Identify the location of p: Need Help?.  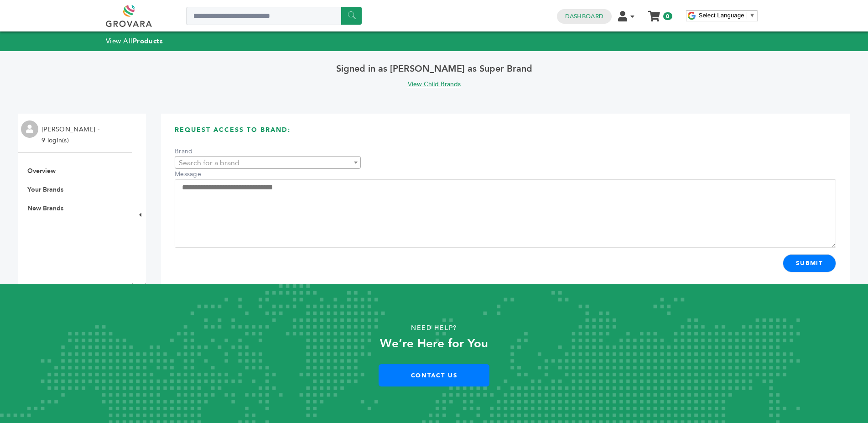
(433, 328).